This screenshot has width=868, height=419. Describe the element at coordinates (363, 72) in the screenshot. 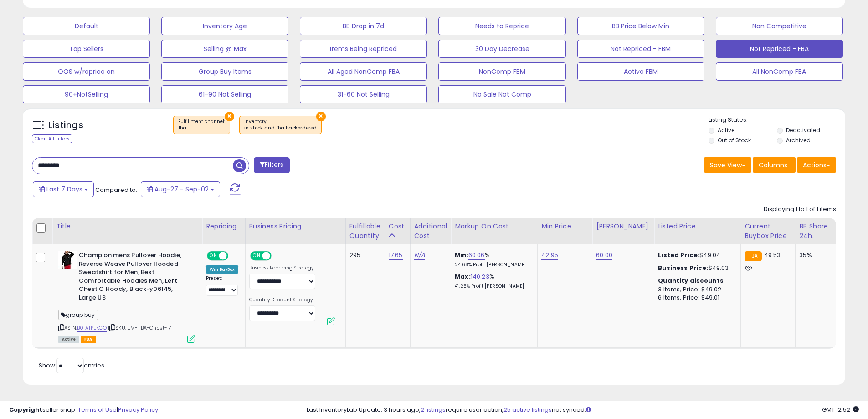

I see `button: All Aged NonComp FBA` at that location.